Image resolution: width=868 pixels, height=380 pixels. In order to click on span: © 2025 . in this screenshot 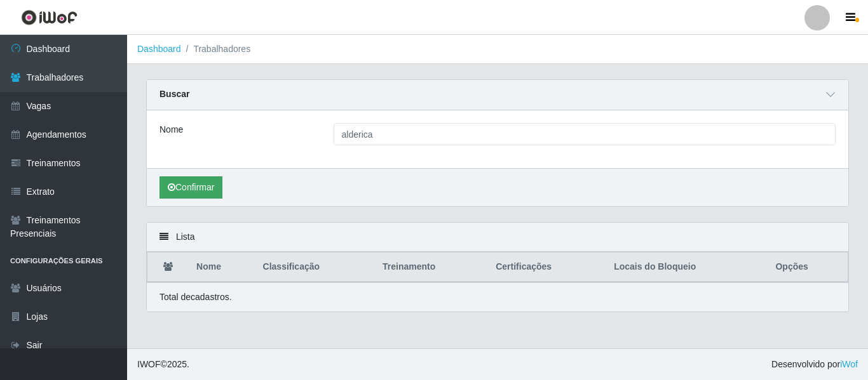, I will do `click(163, 364)`.